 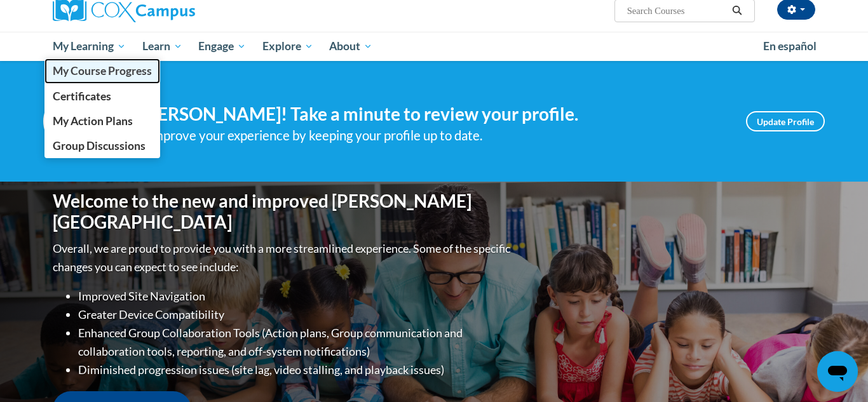 I want to click on span: About, so click(x=351, y=47).